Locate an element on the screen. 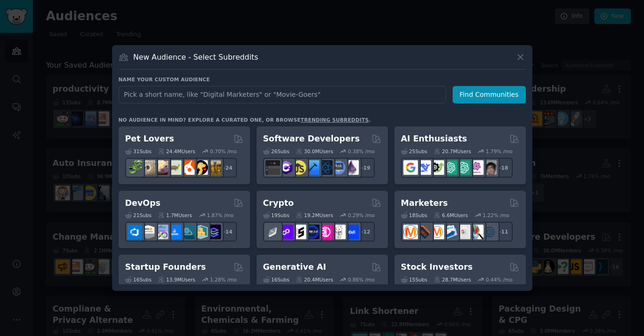  div: 28.7M Users is located at coordinates (452, 280).